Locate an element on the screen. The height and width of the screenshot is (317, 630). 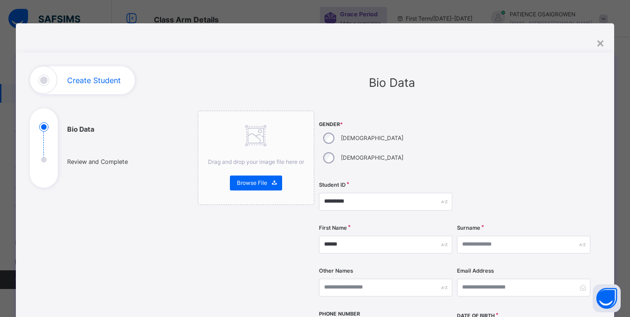
label: Email Address is located at coordinates (475, 271).